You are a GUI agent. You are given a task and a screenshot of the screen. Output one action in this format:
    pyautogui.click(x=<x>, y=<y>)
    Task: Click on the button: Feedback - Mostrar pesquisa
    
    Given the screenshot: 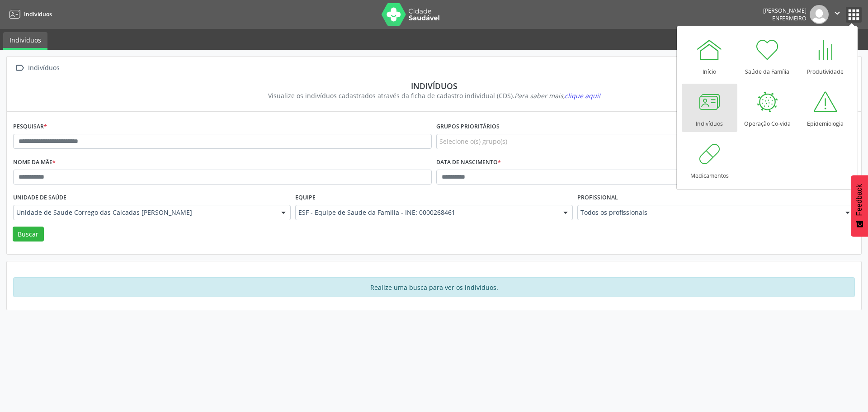 What is the action you would take?
    pyautogui.click(x=859, y=205)
    